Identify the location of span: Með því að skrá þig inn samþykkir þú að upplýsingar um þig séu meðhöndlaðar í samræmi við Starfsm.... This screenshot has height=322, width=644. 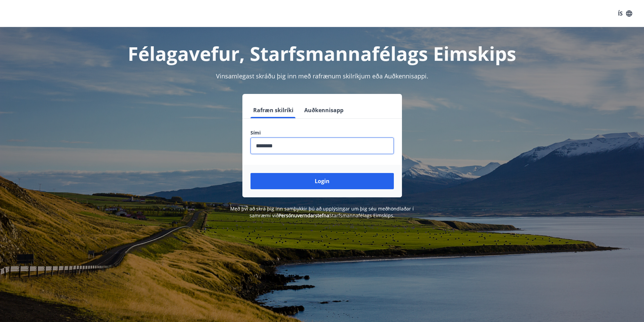
(322, 212).